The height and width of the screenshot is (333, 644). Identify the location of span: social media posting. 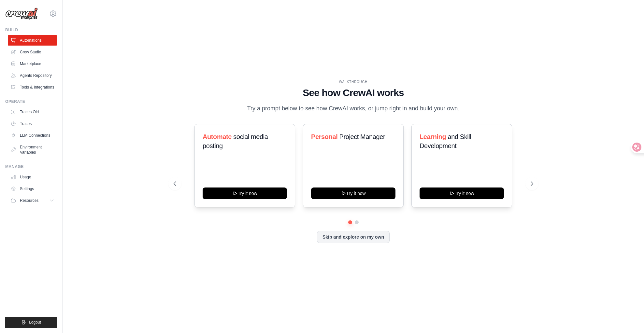
(235, 142).